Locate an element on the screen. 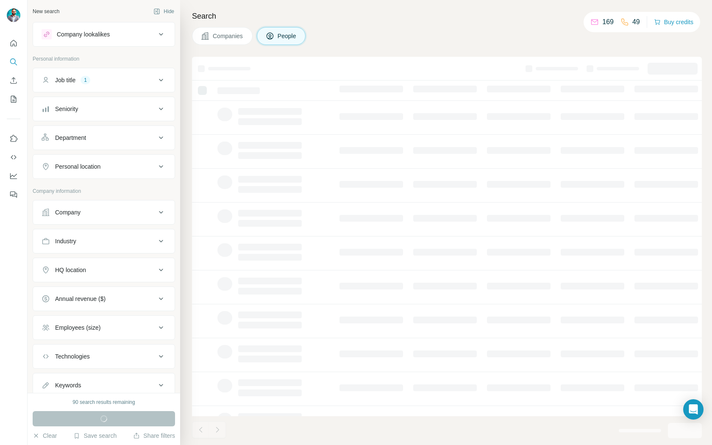 This screenshot has width=712, height=445. button: Share filters is located at coordinates (154, 435).